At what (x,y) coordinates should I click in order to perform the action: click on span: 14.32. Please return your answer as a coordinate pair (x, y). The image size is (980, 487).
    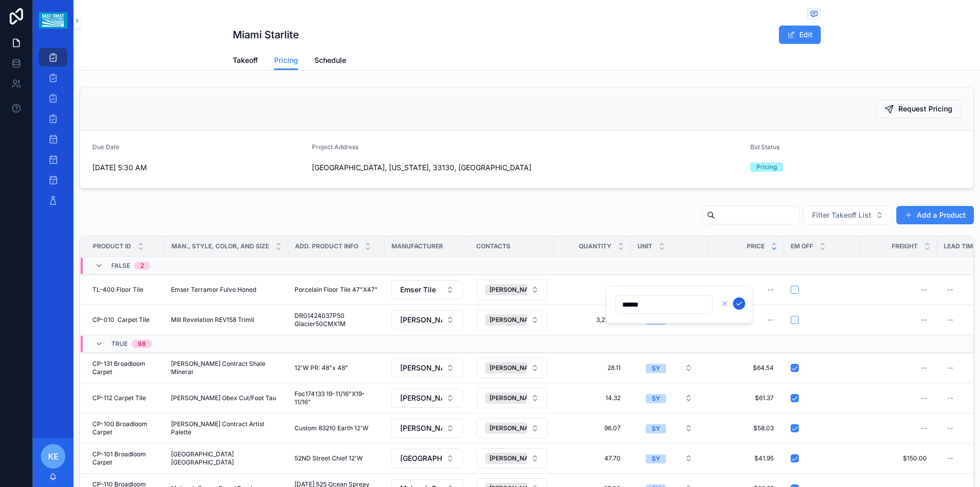
    Looking at the image, I should click on (593, 398).